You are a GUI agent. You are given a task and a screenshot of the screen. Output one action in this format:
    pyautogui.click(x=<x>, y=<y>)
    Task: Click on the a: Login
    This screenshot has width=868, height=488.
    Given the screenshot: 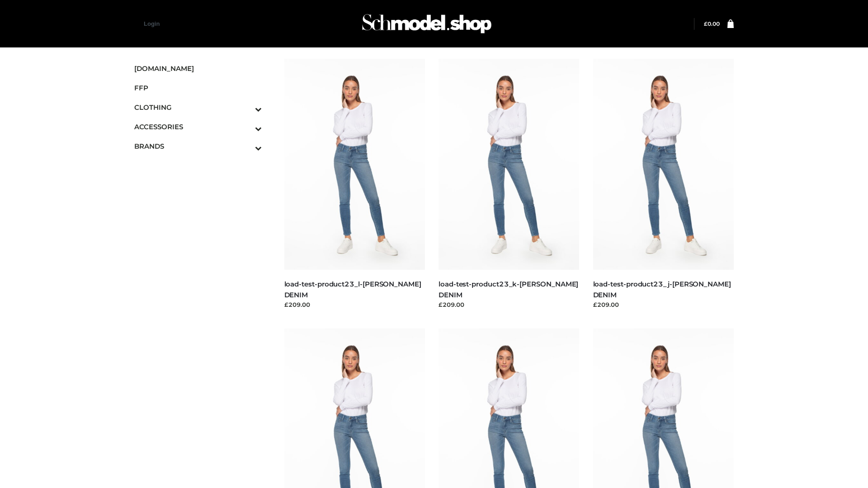 What is the action you would take?
    pyautogui.click(x=151, y=24)
    